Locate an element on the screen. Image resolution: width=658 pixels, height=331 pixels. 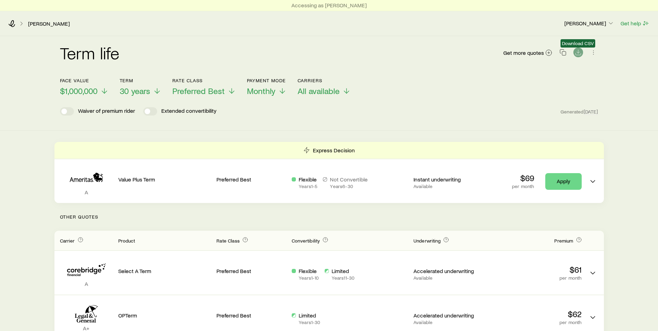
p: Term is located at coordinates (140, 80).